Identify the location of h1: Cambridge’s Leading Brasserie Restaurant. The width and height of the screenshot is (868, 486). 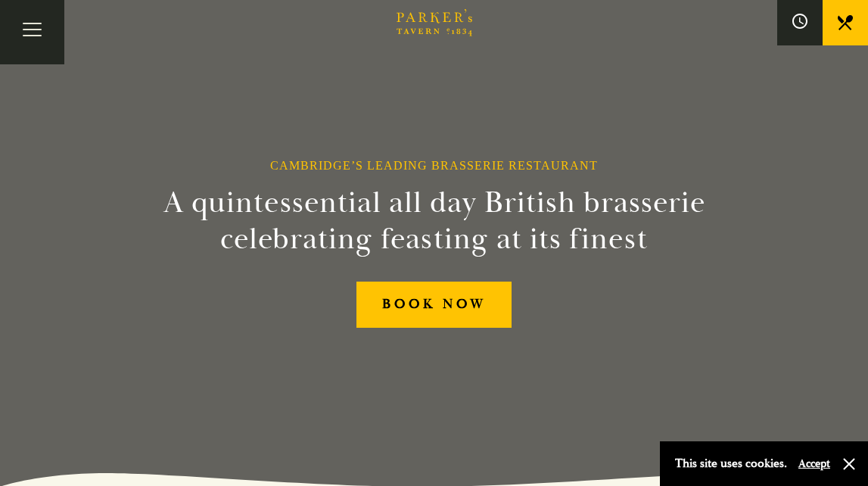
(434, 165).